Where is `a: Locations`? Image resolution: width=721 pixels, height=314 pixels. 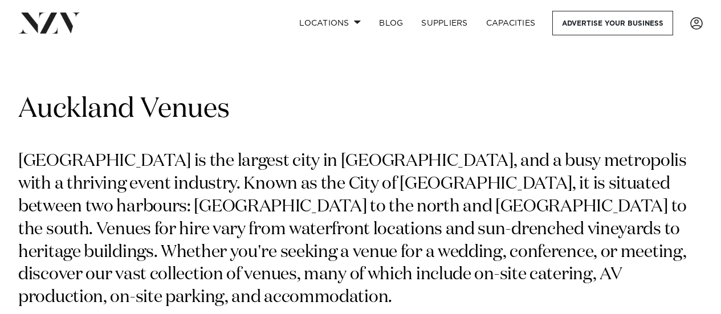
a: Locations is located at coordinates (330, 23).